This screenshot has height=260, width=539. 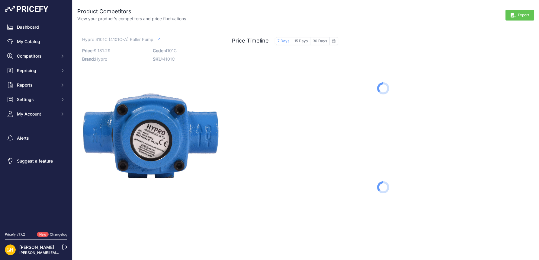 What do you see at coordinates (320, 41) in the screenshot?
I see `button: 30 Days` at bounding box center [320, 41].